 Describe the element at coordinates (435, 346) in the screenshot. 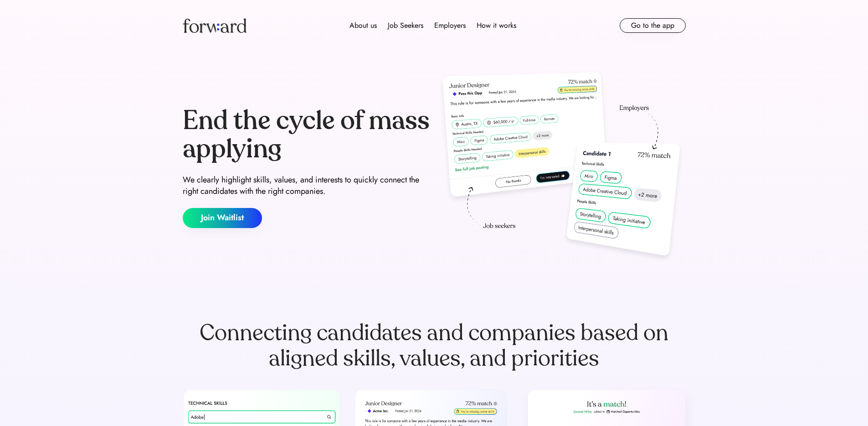

I see `div: Connecting candidates and companies based on aligned skills, values, and priorities` at that location.